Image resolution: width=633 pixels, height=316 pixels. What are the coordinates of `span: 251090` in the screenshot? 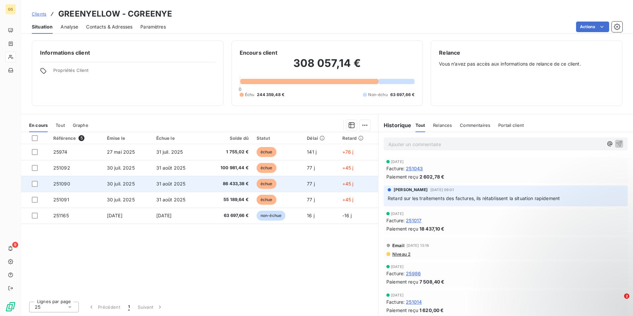 It's located at (62, 183).